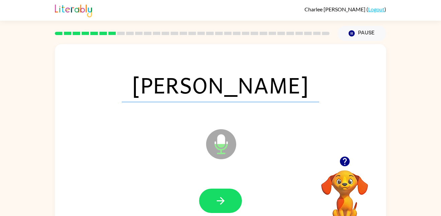 The image size is (441, 216). Describe the element at coordinates (376, 9) in the screenshot. I see `a: Logout` at that location.